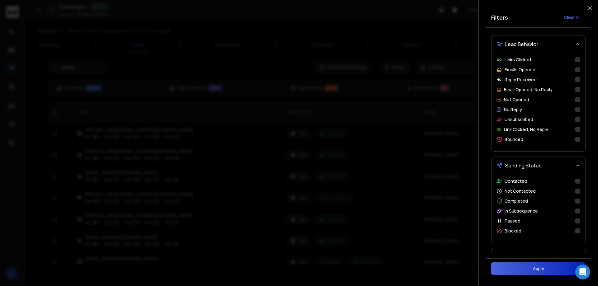 The image size is (598, 286). What do you see at coordinates (513, 139) in the screenshot?
I see `p: Bounced` at bounding box center [513, 139].